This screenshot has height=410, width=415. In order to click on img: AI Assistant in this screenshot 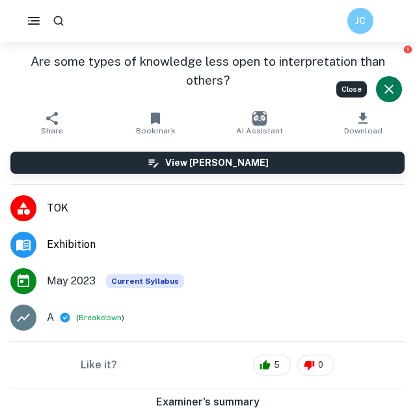, I will do `click(260, 118)`.